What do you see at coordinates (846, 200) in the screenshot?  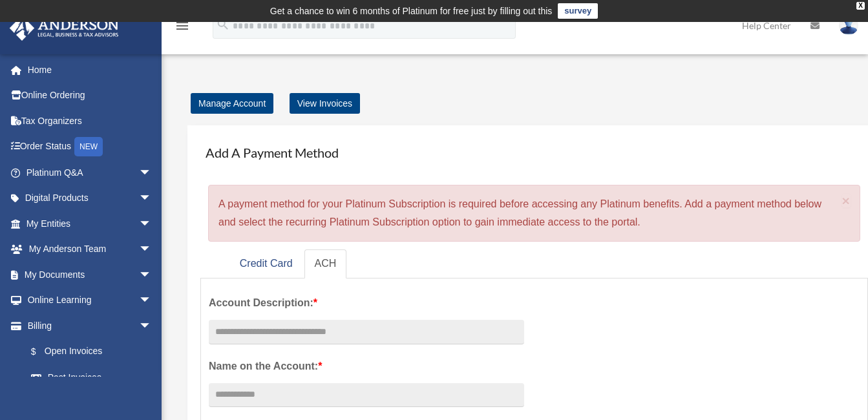 I see `button: Close` at bounding box center [846, 200].